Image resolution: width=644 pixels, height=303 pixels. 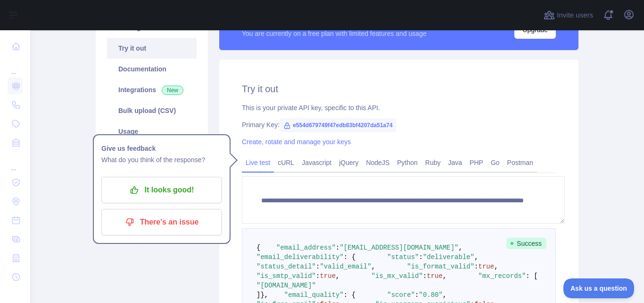 I want to click on span: Invite users, so click(x=575, y=15).